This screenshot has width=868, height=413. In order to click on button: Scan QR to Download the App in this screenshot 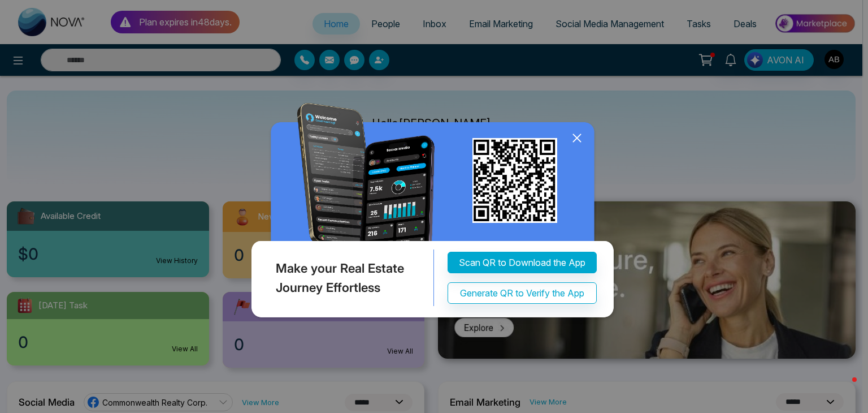, I will do `click(522, 263)`.